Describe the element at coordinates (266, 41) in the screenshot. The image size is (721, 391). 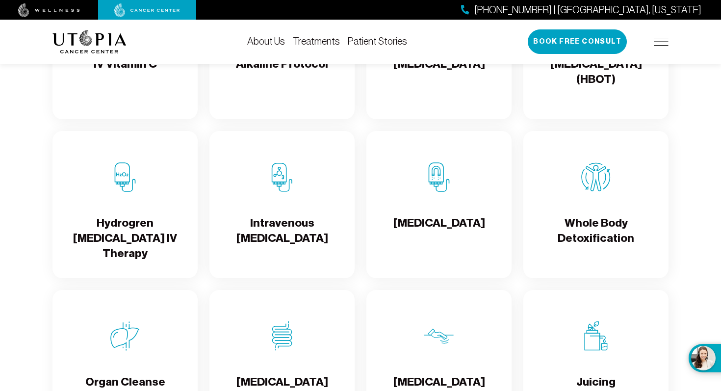
I see `a: About Us` at that location.